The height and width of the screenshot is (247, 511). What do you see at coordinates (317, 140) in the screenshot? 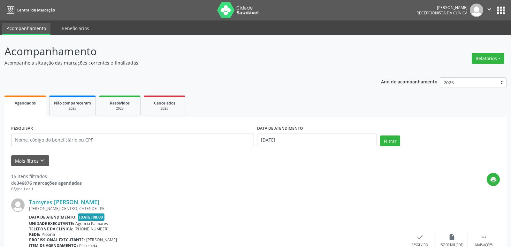
I see `input: Selecione um intervalo` at bounding box center [317, 140].